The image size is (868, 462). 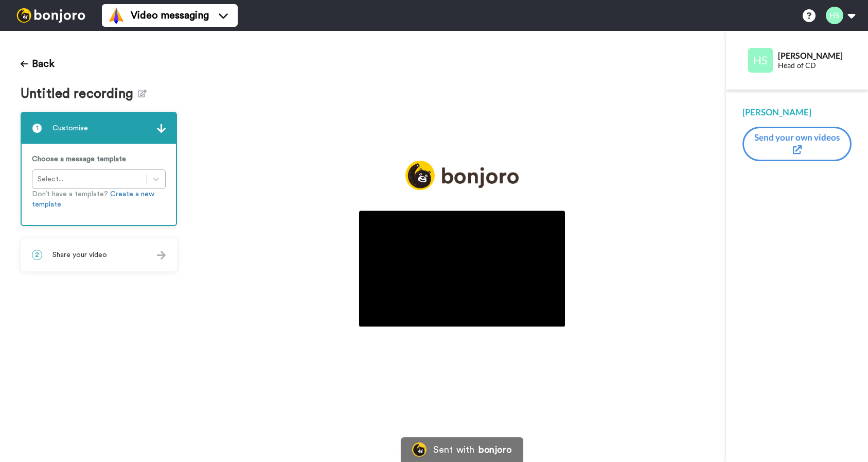 I want to click on span: 1, so click(x=37, y=128).